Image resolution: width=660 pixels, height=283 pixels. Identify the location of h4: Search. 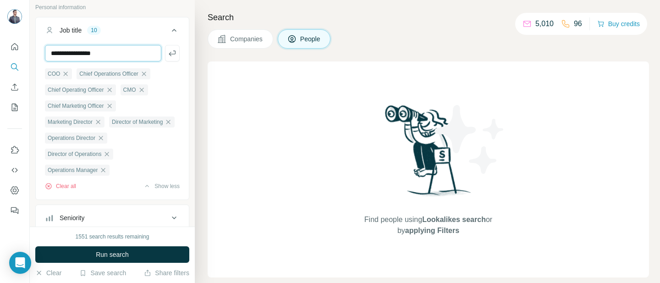
(428, 17).